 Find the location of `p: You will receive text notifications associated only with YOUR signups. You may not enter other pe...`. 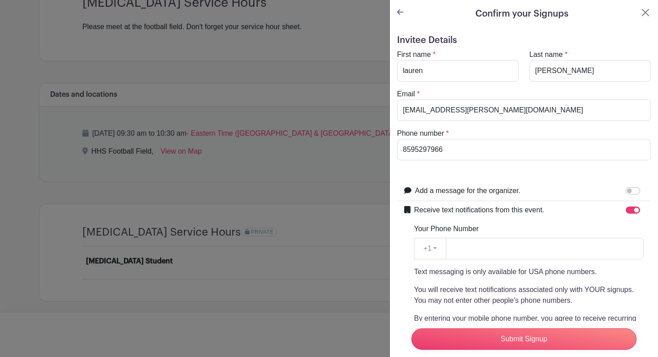

p: You will receive text notifications associated only with YOUR signups. You may not enter other pe... is located at coordinates (528, 295).